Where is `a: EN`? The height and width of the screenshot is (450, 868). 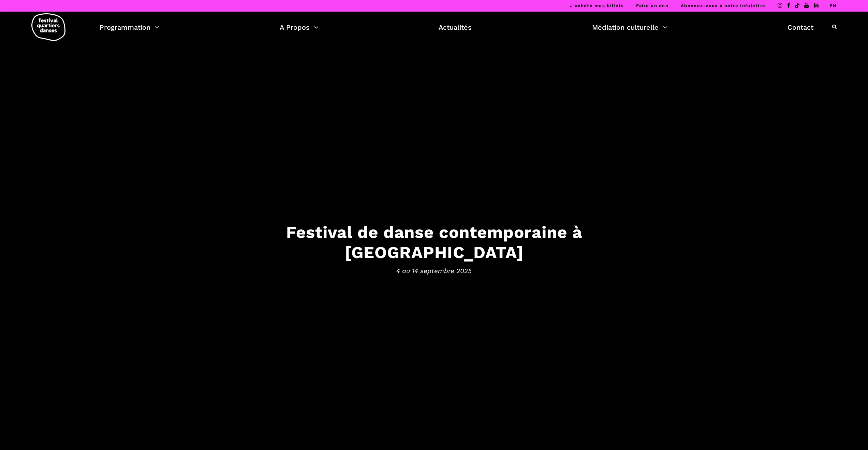
a: EN is located at coordinates (833, 5).